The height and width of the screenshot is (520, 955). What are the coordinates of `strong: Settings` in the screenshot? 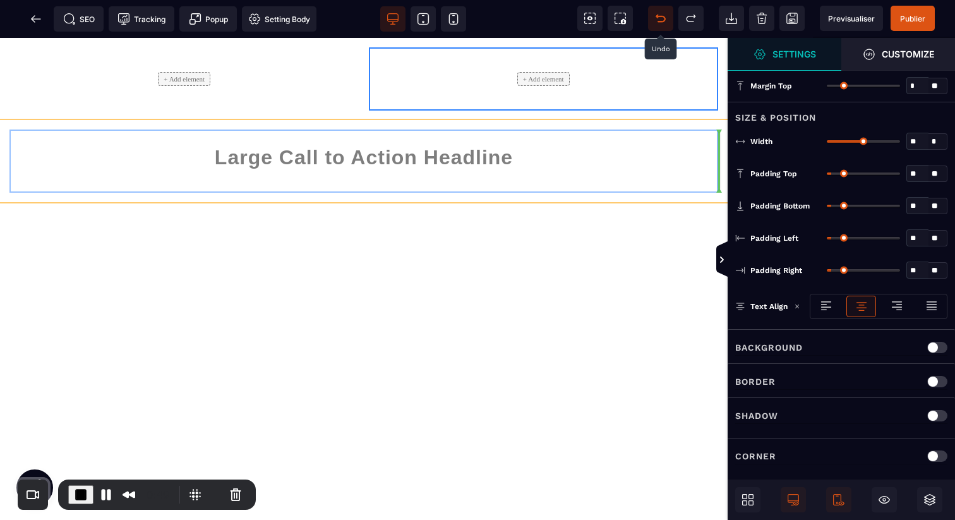 It's located at (794, 54).